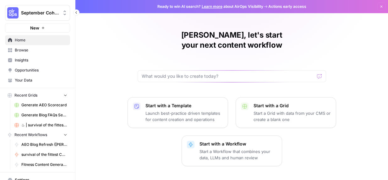 The width and height of the screenshot is (388, 180). What do you see at coordinates (212, 6) in the screenshot?
I see `a: Learn more` at bounding box center [212, 6].